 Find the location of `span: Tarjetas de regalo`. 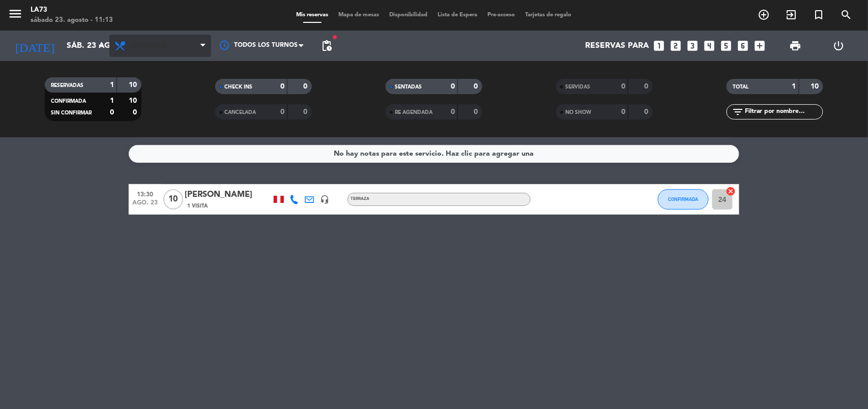

span: Tarjetas de regalo is located at coordinates (548, 15).